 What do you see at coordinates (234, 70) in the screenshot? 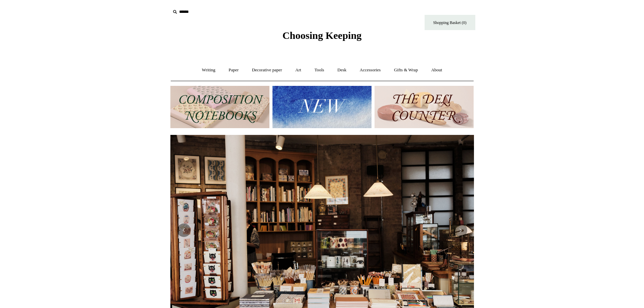
I see `a: Paper` at bounding box center [234, 70].